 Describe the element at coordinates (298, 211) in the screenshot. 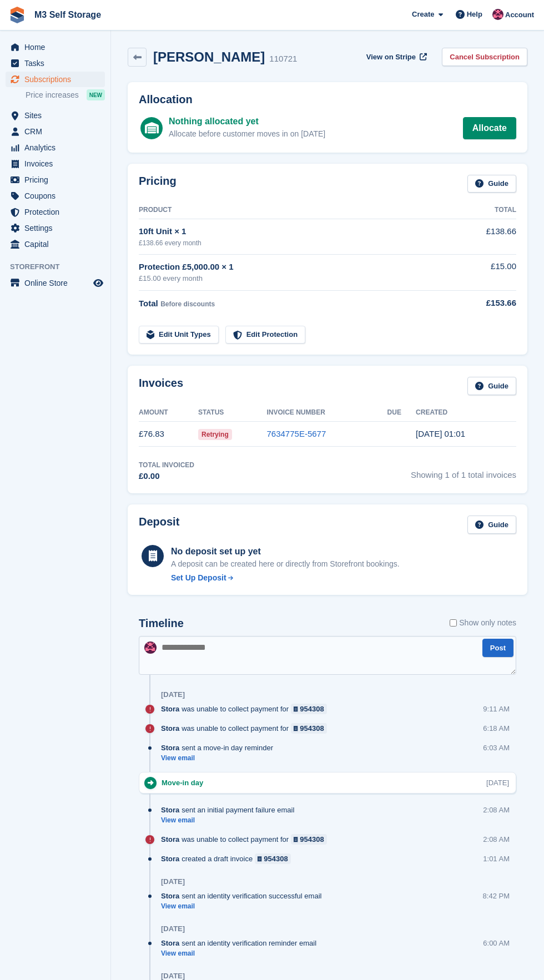

I see `th: Product` at that location.